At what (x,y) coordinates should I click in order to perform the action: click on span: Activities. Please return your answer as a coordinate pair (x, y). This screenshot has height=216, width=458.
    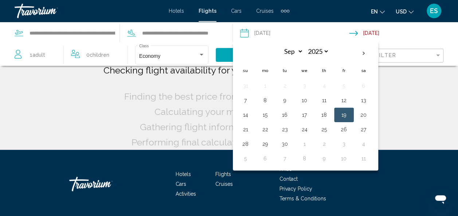
    Looking at the image, I should click on (186, 194).